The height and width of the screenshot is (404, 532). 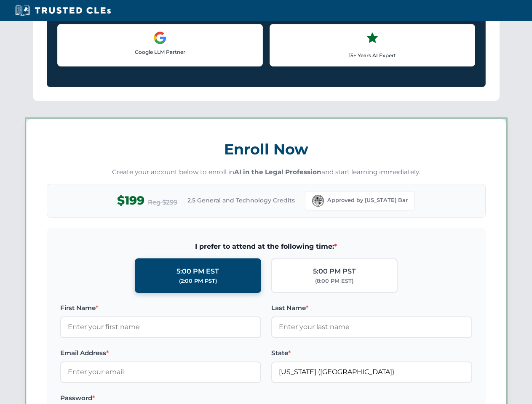 I want to click on p: Google LLM Partner, so click(x=160, y=52).